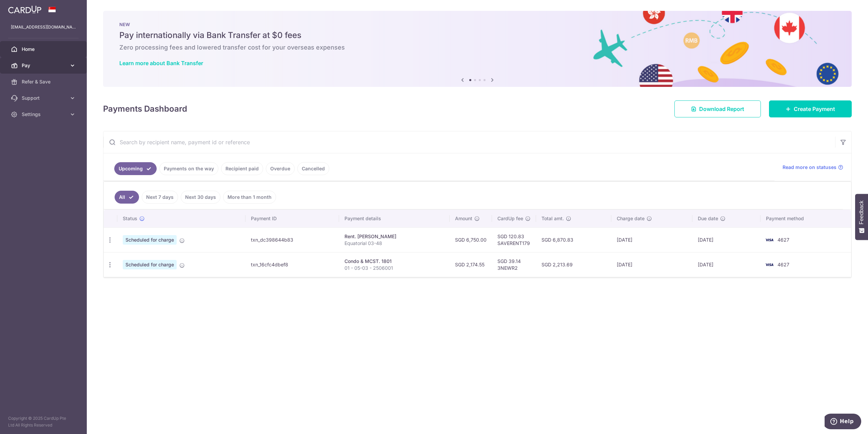 This screenshot has width=868, height=434. Describe the element at coordinates (477, 35) in the screenshot. I see `h5: Pay internationally via Bank Transfer at $0 fees` at that location.